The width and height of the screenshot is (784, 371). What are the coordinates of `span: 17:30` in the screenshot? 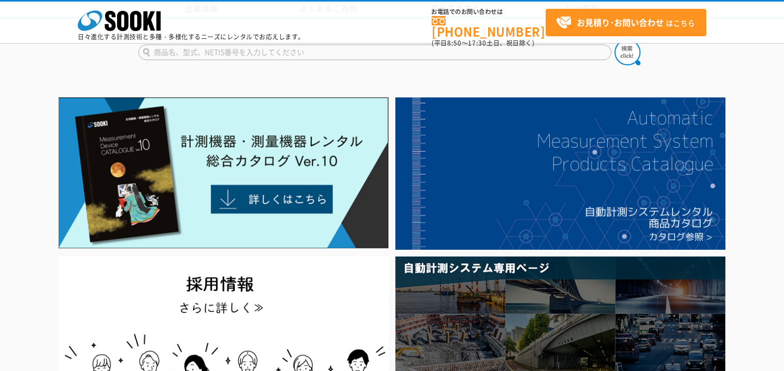 It's located at (477, 43).